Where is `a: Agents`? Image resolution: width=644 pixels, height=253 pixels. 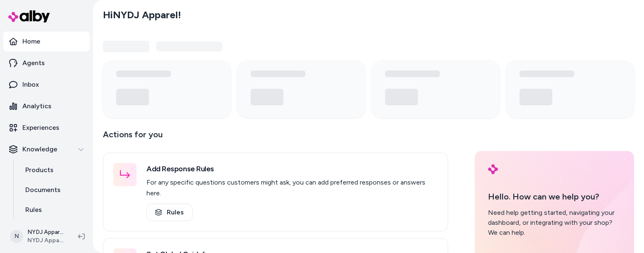 a: Agents is located at coordinates (47, 63).